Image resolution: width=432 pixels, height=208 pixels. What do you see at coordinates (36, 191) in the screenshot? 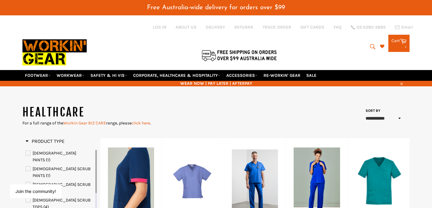
I see `button: Join the community!` at bounding box center [36, 191].